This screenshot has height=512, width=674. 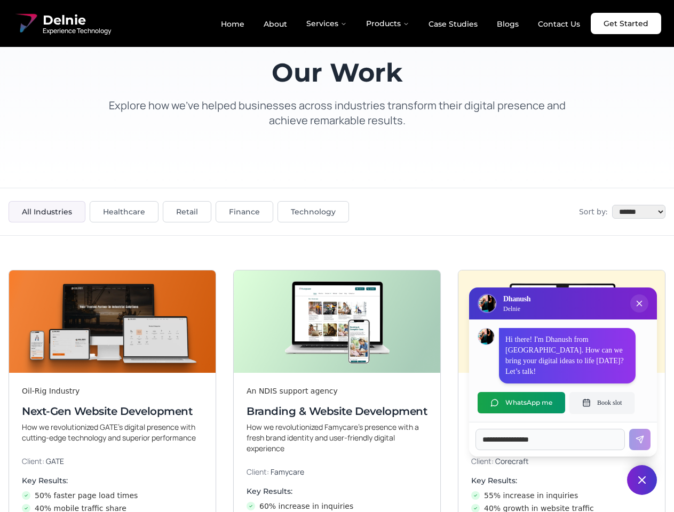 What do you see at coordinates (387, 23) in the screenshot?
I see `button: Products` at bounding box center [387, 23].